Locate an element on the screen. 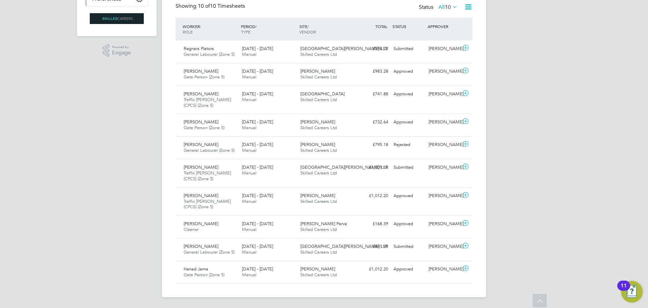  div: £741.88 is located at coordinates (374, 94).